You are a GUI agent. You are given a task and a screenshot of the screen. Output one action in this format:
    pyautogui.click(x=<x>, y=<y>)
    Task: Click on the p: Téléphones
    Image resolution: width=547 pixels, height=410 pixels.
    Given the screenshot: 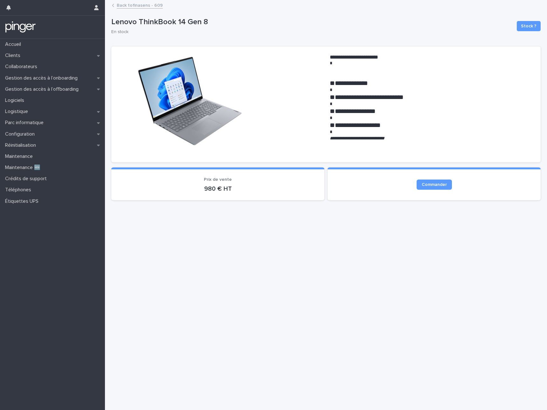 What is the action you would take?
    pyautogui.click(x=19, y=190)
    